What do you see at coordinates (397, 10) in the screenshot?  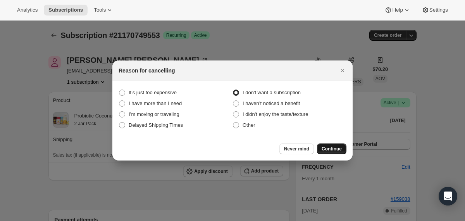 I see `span: Help` at bounding box center [397, 10].